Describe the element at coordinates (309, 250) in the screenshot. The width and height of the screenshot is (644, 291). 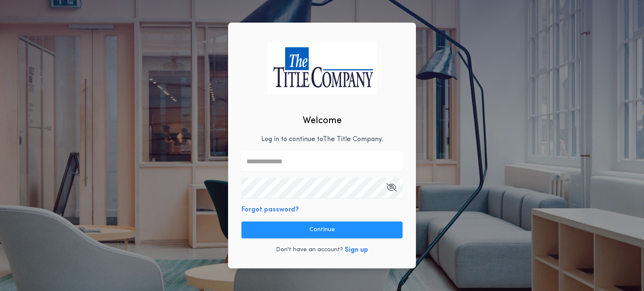
I see `p: Don't have an account?` at that location.